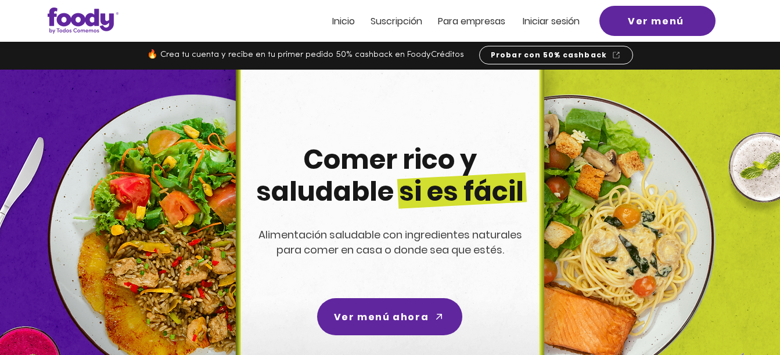  What do you see at coordinates (305, 55) in the screenshot?
I see `span: 🔥 Crea tu cuenta y recibe en tu primer pedido 50% cashback en FoodyCréditos` at bounding box center [305, 55].